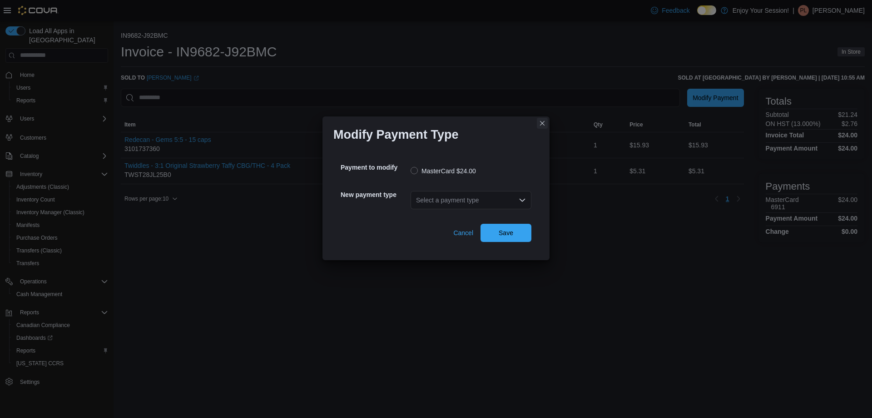  I want to click on span: Cancel, so click(463, 233).